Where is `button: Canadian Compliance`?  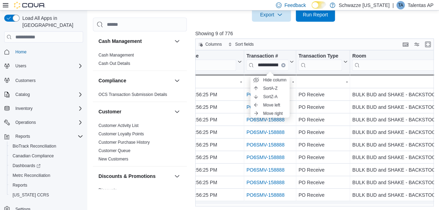 button: Canadian Compliance is located at coordinates (46, 156).